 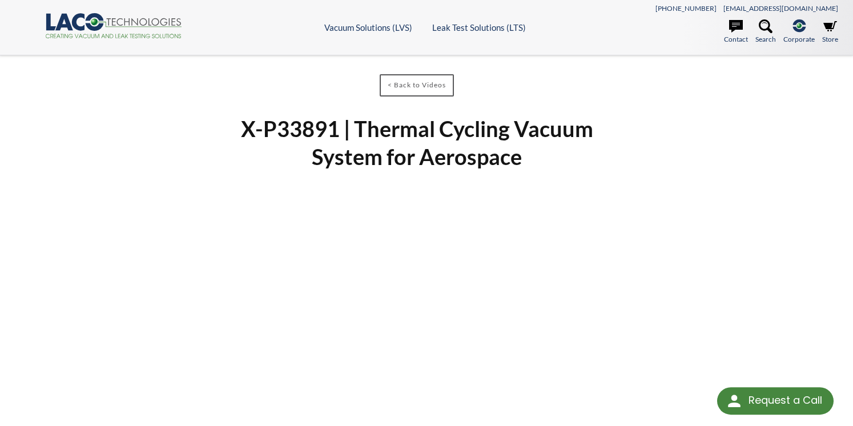 I want to click on h1: X-P33891 | Thermal Cycling Vacuum System for Aerospace, so click(x=417, y=143).